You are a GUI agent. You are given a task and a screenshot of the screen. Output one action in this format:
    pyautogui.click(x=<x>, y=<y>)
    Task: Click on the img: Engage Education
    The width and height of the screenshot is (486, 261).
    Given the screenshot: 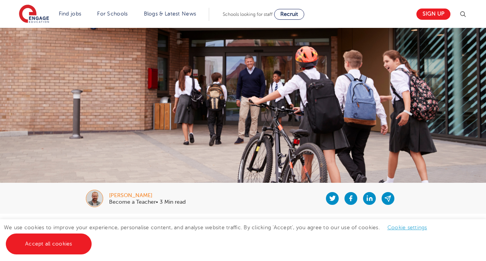 What is the action you would take?
    pyautogui.click(x=34, y=14)
    